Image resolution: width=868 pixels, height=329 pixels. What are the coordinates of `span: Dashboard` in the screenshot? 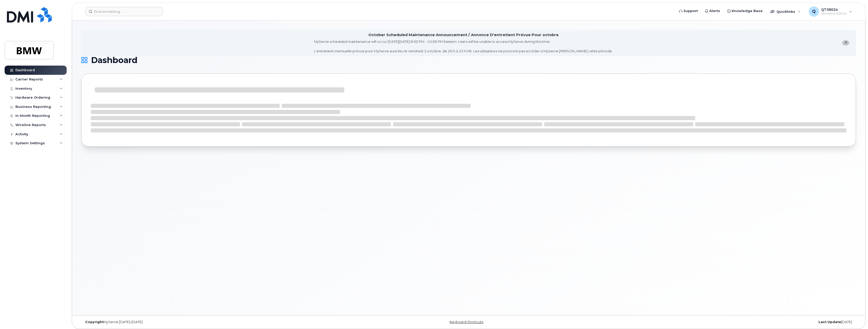 It's located at (114, 60).